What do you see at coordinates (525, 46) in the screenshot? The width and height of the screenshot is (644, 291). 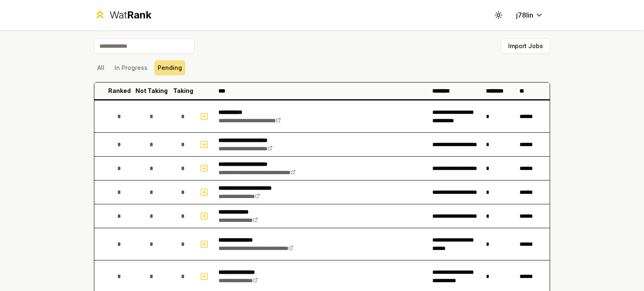 I see `button: Import Jobs` at bounding box center [525, 46].